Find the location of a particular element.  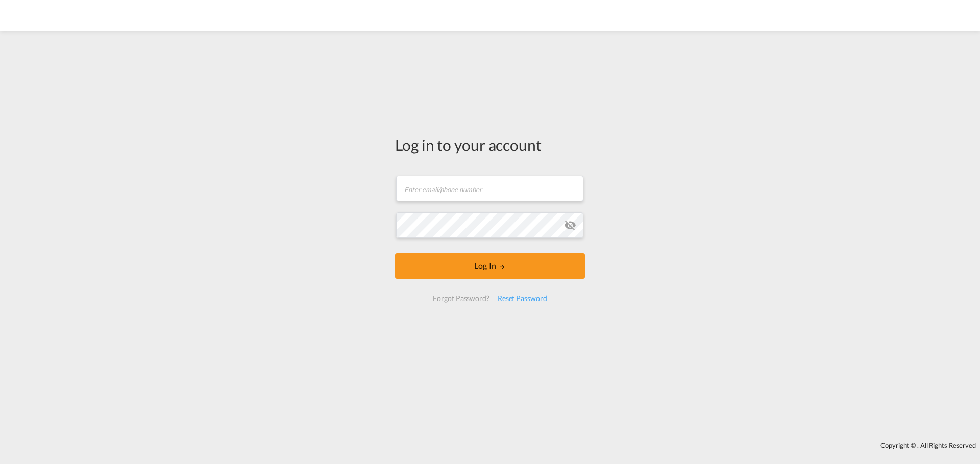

md-icon: icon-eye-off is located at coordinates (570, 225).